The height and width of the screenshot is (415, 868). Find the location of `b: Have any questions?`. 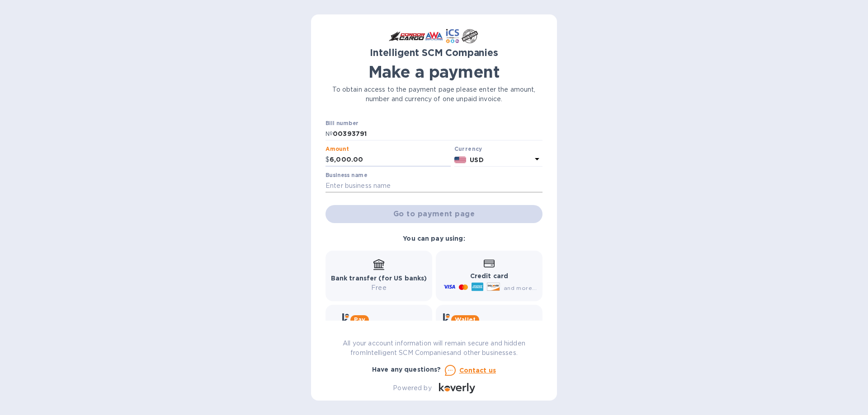

b: Have any questions? is located at coordinates (406, 369).